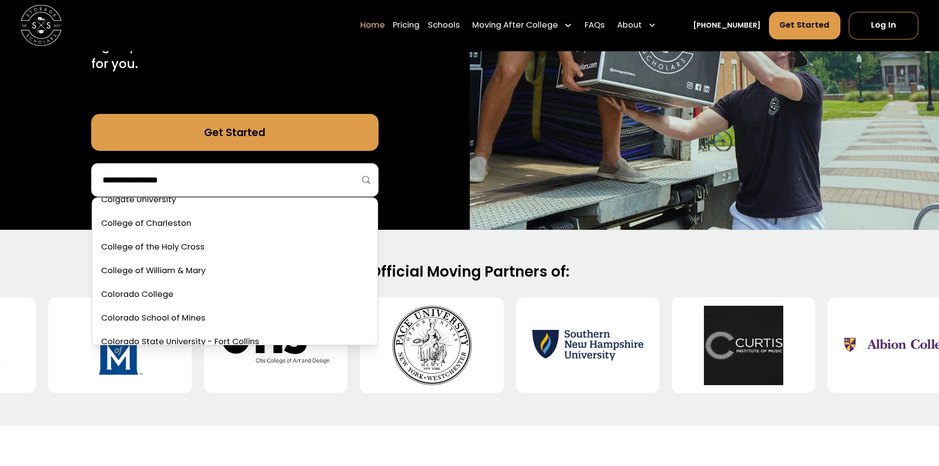 This screenshot has width=939, height=466. Describe the element at coordinates (432, 345) in the screenshot. I see `img: Pace University - Pleasantville` at that location.